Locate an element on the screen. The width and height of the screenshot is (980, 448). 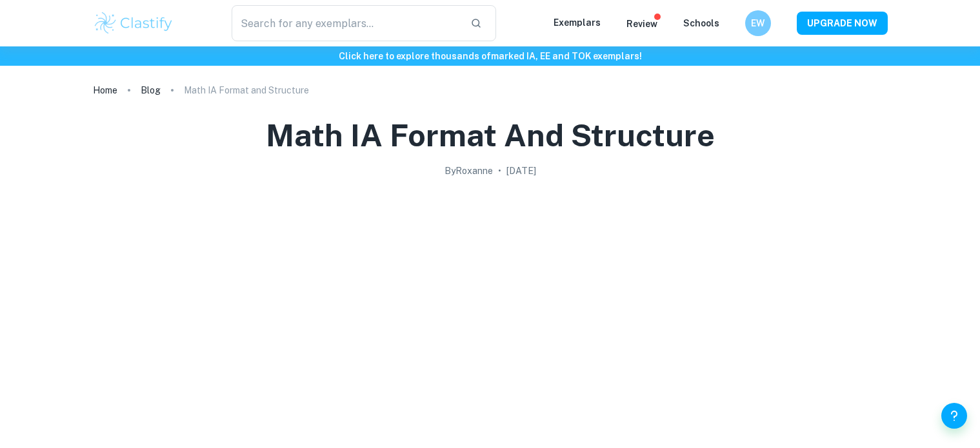
h2: By Roxanne is located at coordinates (469, 171).